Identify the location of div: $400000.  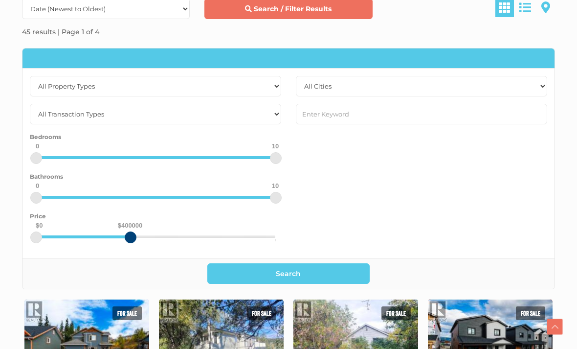
(130, 225).